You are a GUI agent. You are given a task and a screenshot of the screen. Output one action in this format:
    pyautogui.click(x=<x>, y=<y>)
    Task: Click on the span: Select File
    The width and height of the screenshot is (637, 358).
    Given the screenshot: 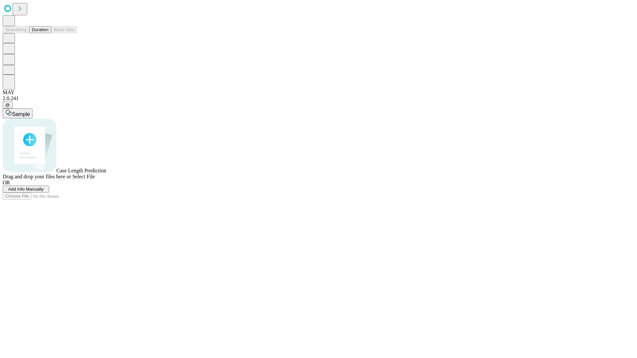 What is the action you would take?
    pyautogui.click(x=84, y=176)
    